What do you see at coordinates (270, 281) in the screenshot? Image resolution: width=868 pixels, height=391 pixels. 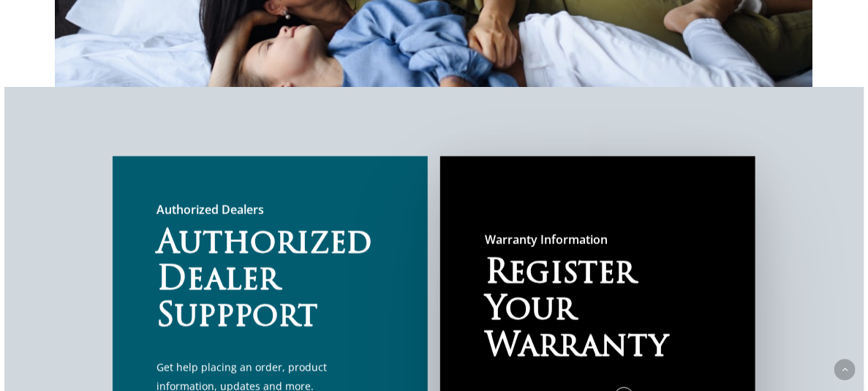 I see `h2: Authorized Dealer Suppport` at bounding box center [270, 281].